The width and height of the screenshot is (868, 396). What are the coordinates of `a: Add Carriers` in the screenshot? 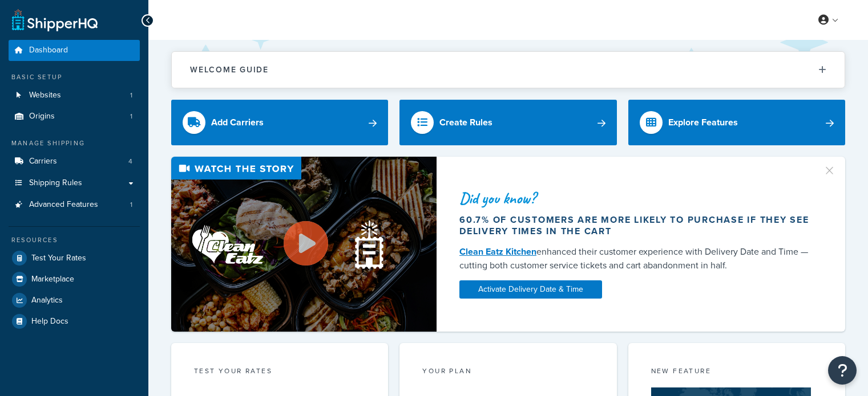 It's located at (279, 123).